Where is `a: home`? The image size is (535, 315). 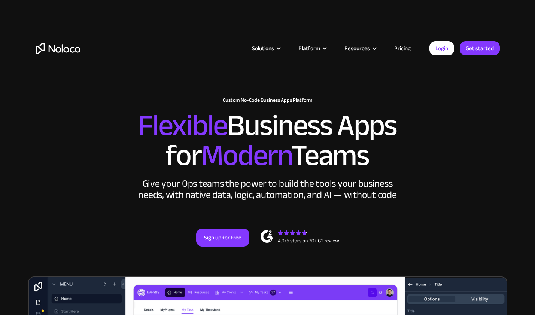 a: home is located at coordinates (58, 48).